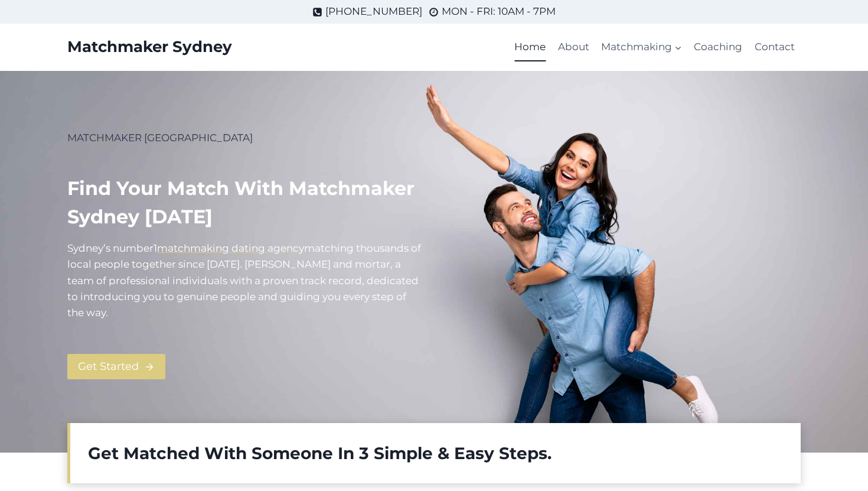  Describe the element at coordinates (231, 248) in the screenshot. I see `a: matchmaking dating agency` at that location.